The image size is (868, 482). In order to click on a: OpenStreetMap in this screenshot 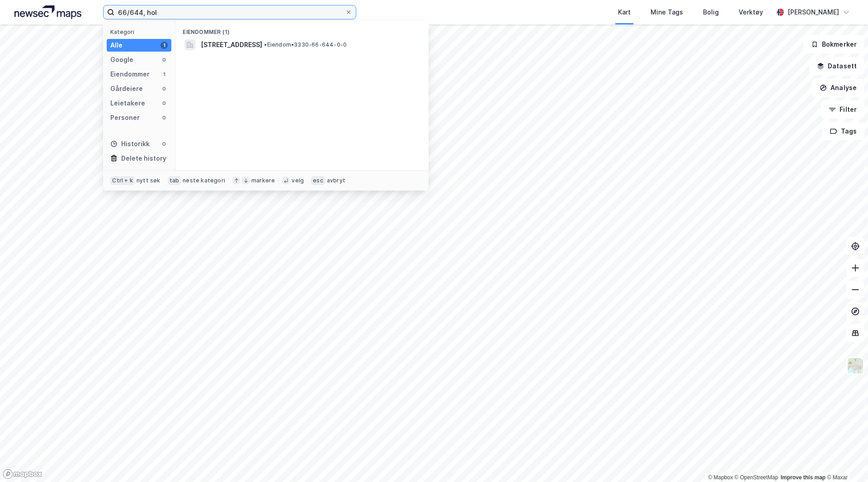, I will do `click(756, 477)`.